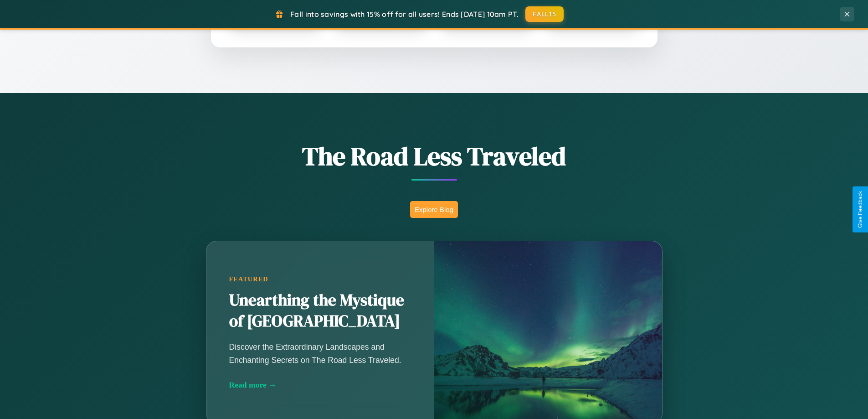 This screenshot has width=868, height=419. Describe the element at coordinates (860, 210) in the screenshot. I see `div: Give Feedback` at that location.